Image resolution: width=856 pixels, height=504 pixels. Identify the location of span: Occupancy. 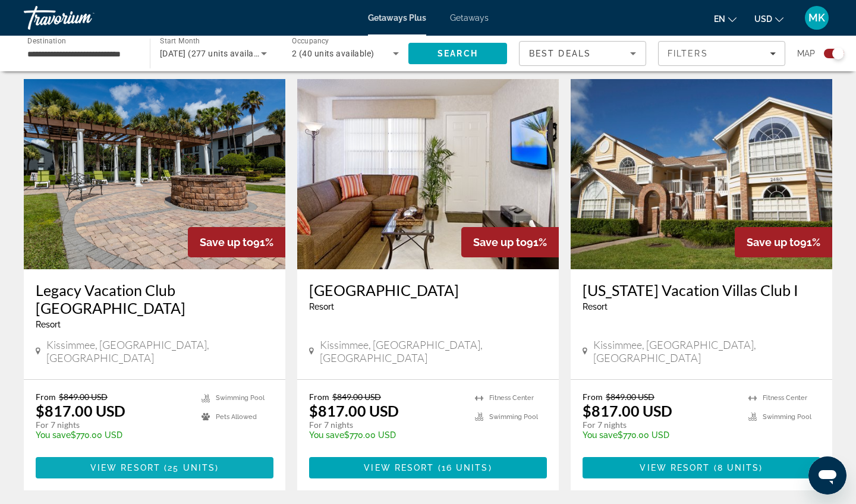
(310, 41).